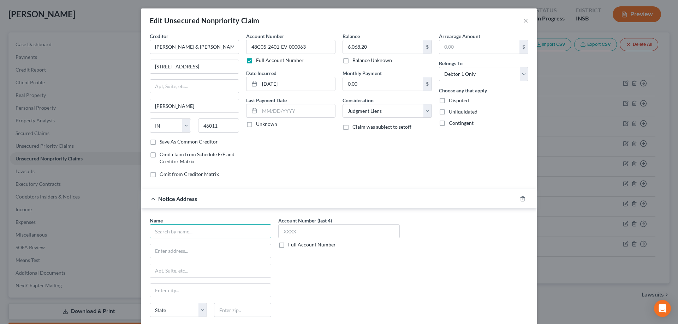 Image resolution: width=678 pixels, height=324 pixels. What do you see at coordinates (159, 36) in the screenshot?
I see `span: Creditor` at bounding box center [159, 36].